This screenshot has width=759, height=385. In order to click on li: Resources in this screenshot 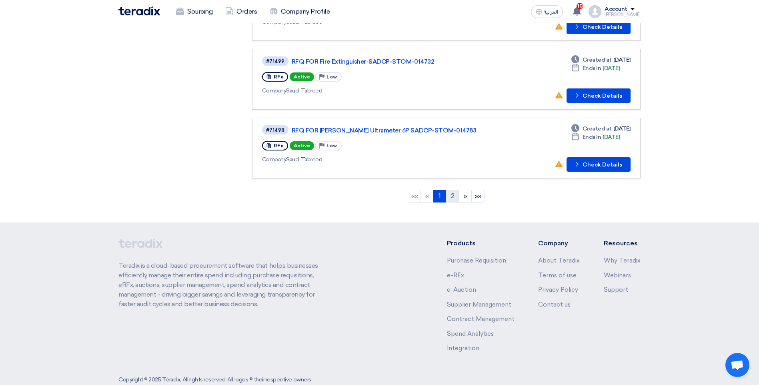, I will do `click(622, 243)`.